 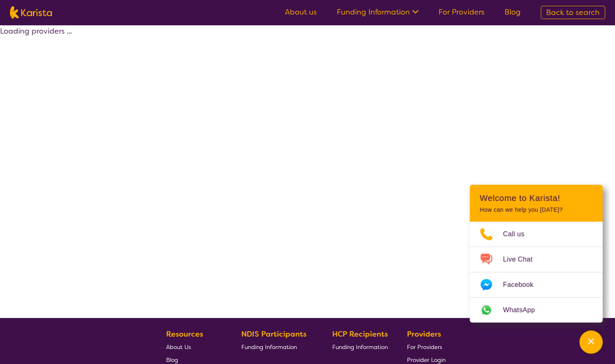 What do you see at coordinates (536, 272) in the screenshot?
I see `ul: Choose channel` at bounding box center [536, 272].